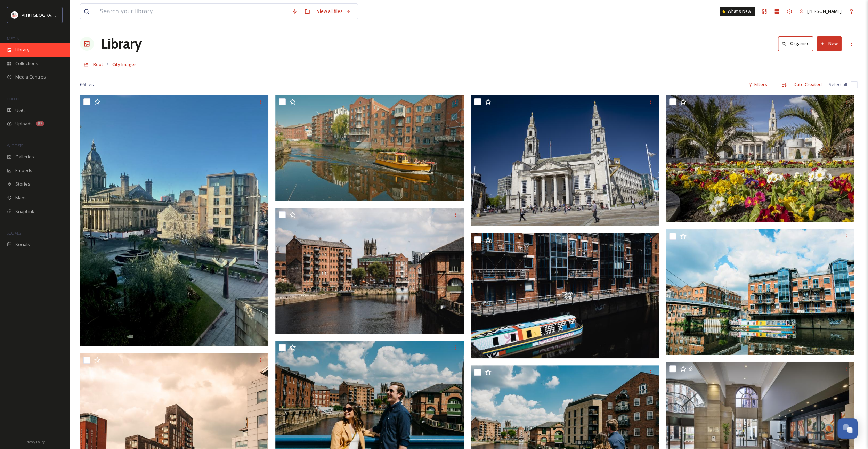 The height and width of the screenshot is (449, 868). Describe the element at coordinates (564, 160) in the screenshot. I see `img: Leeds Civic Hall - view from Millennium Sq- c Carl Milner Photography - Apr18.JPG` at that location.